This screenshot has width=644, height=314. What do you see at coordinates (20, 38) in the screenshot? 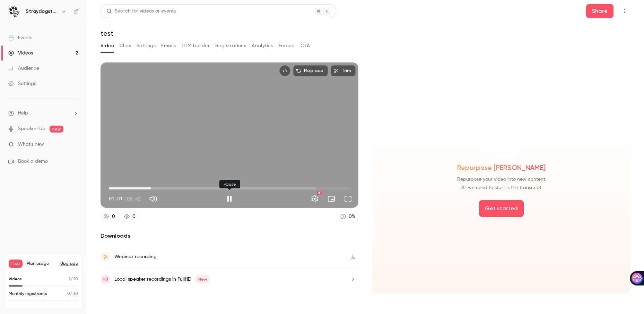
I see `div: Events` at bounding box center [20, 38].